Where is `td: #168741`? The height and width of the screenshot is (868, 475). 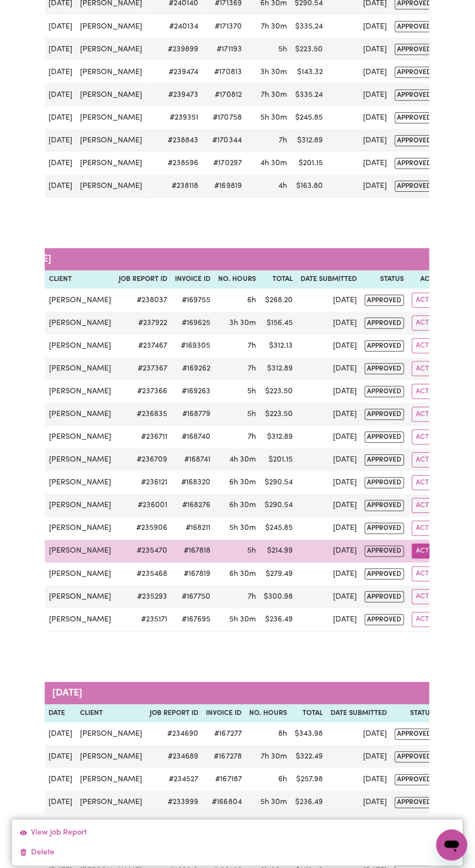 td: #168741 is located at coordinates (193, 460).